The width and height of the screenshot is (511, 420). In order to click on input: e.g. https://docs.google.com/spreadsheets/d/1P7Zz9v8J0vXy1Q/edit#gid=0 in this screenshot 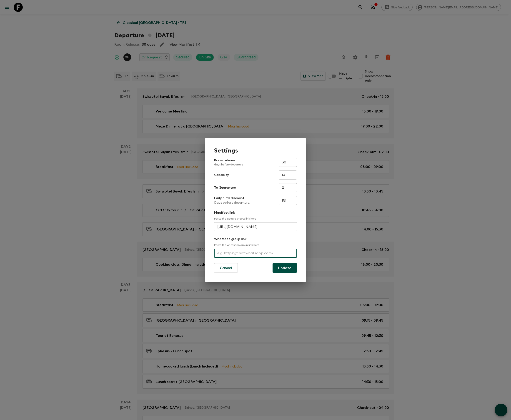, I will do `click(256, 227)`.